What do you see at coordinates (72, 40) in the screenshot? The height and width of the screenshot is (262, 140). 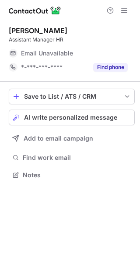 I see `div: Assistant Manager HR` at bounding box center [72, 40].